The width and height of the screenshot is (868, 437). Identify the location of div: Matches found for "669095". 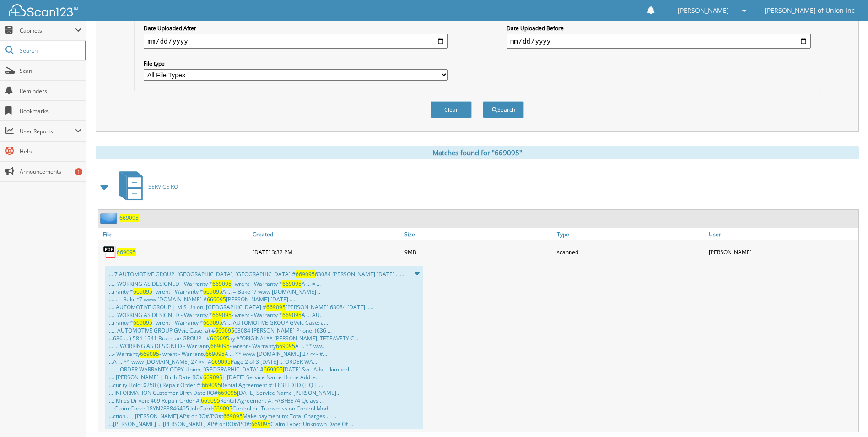
(478, 153).